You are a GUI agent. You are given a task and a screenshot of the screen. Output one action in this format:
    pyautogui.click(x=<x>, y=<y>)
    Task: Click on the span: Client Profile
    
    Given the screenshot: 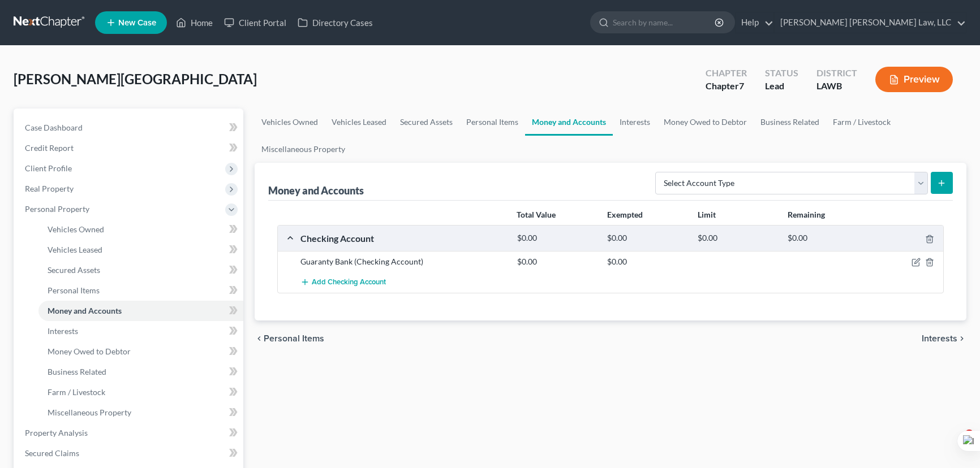 What is the action you would take?
    pyautogui.click(x=48, y=168)
    